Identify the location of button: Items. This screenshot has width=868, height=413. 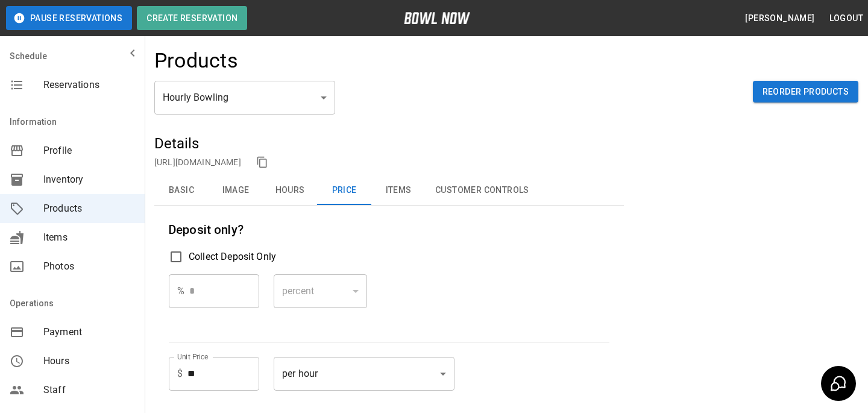
(398, 190).